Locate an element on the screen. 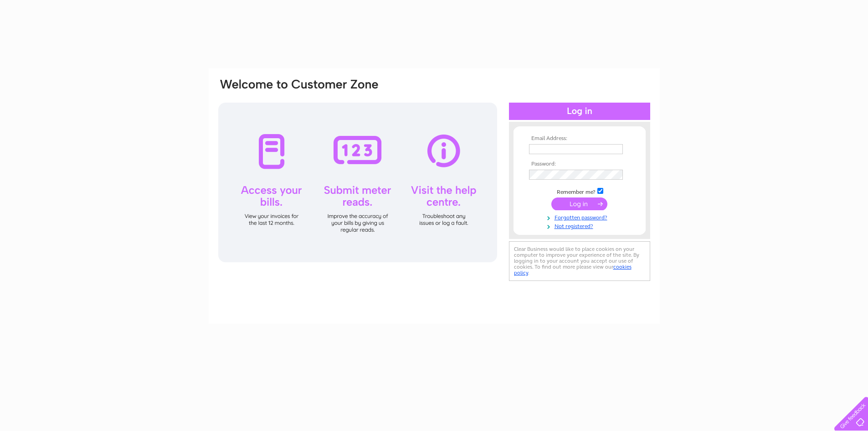 This screenshot has height=431, width=868. a: Not registered? is located at coordinates (580, 225).